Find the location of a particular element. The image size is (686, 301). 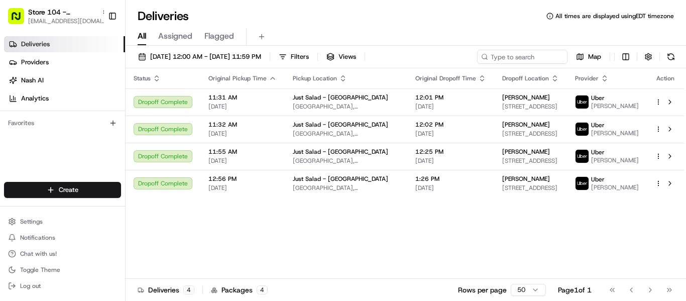

span: Original Pickup Time is located at coordinates (237, 78).